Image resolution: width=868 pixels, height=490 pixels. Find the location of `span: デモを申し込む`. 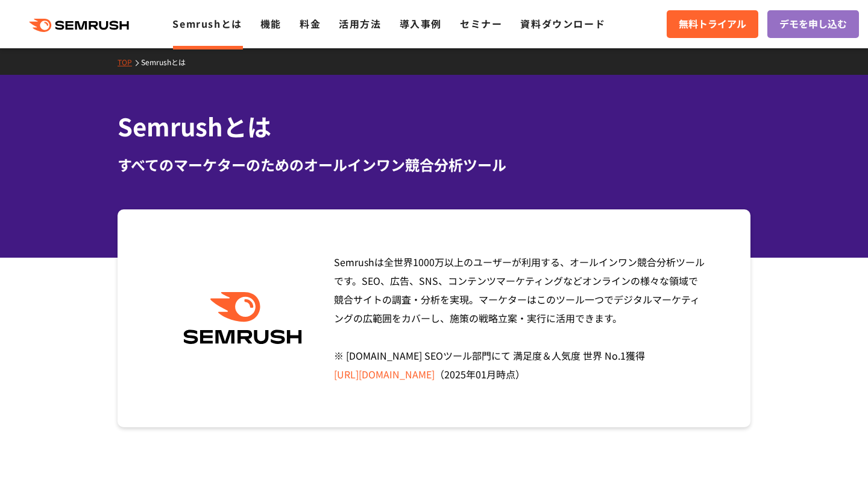

span: デモを申し込む is located at coordinates (813, 24).